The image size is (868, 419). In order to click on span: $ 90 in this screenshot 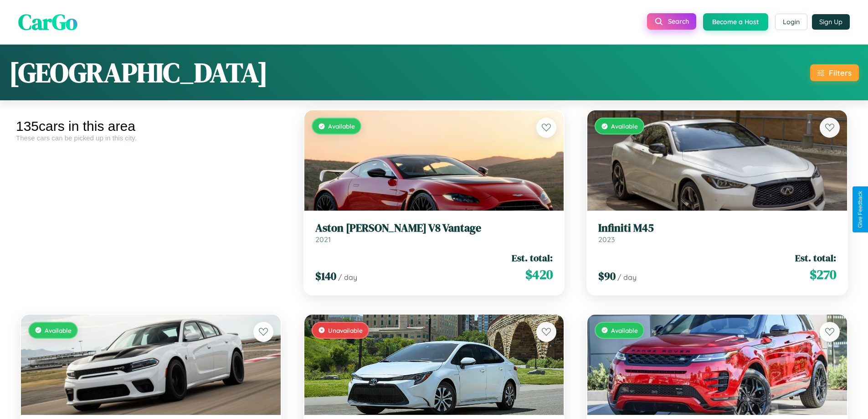, I will do `click(607, 276)`.